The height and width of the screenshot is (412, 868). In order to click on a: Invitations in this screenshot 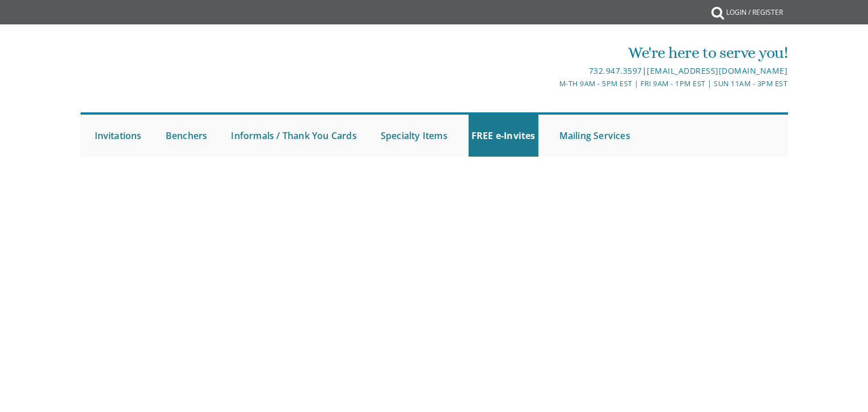, I will do `click(118, 135)`.